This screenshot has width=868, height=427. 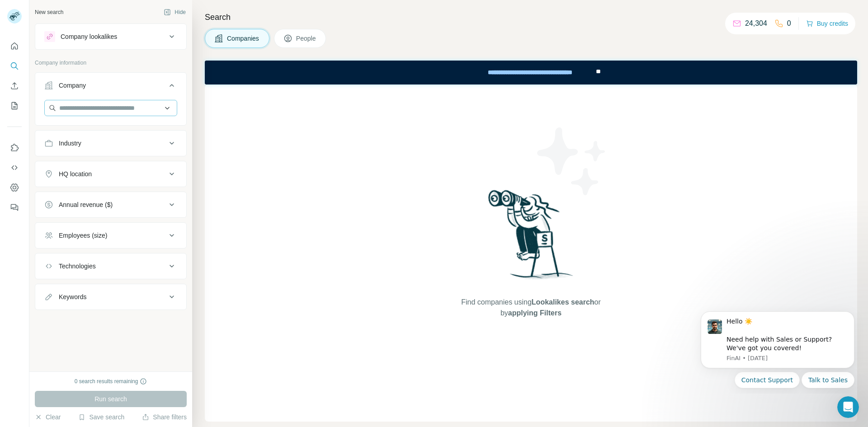 What do you see at coordinates (83, 236) in the screenshot?
I see `div: Employees (size)` at bounding box center [83, 236].